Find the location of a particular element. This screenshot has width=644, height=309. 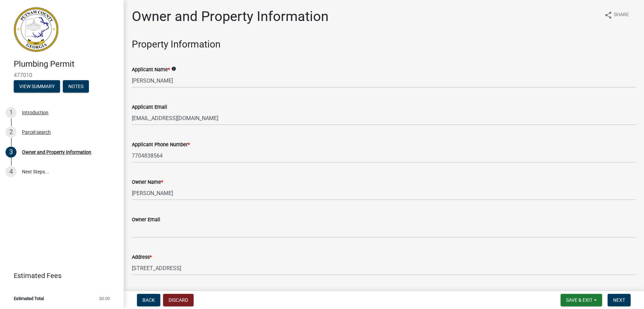

wm-modal-confirm: Summary is located at coordinates (37, 87).